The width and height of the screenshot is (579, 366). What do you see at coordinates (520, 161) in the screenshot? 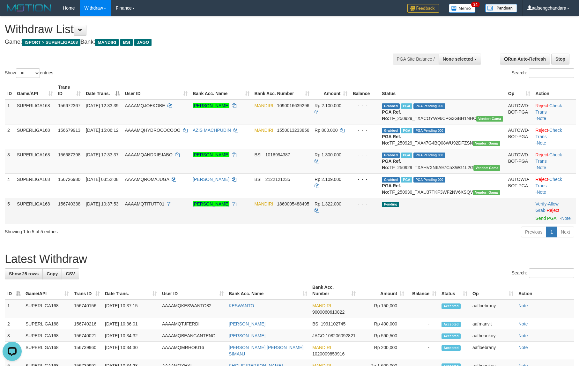
I see `td: AUTOWD-BOT-PGA` at bounding box center [520, 161].